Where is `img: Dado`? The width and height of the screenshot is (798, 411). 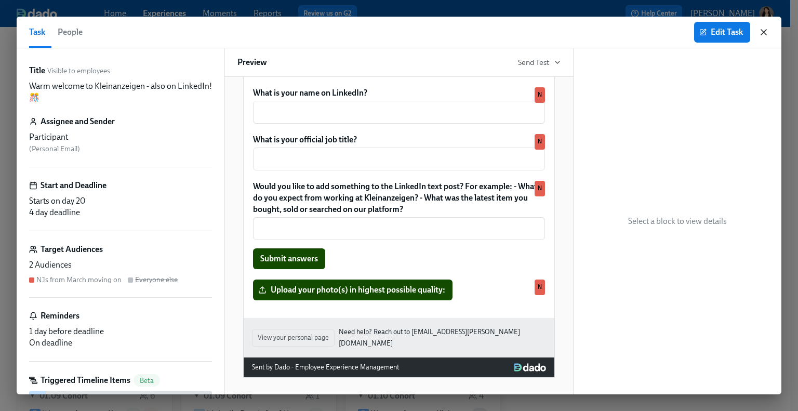
img: Dado is located at coordinates (530, 367).